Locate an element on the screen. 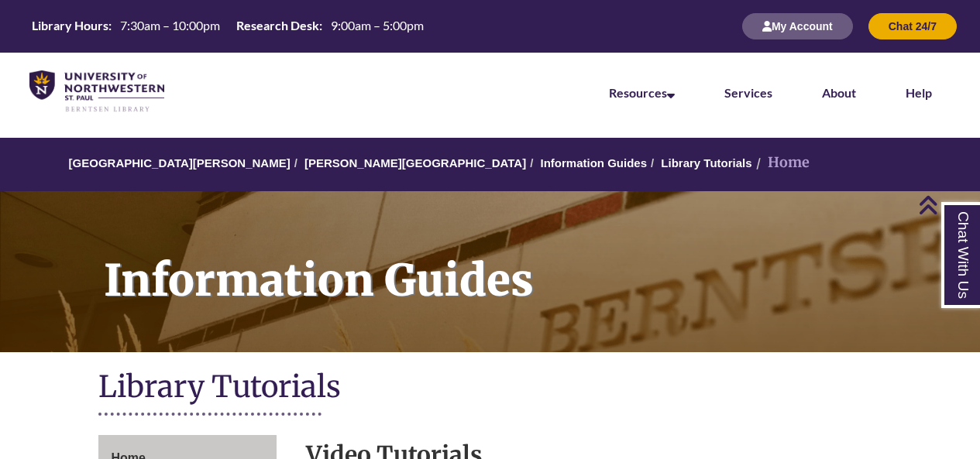 The image size is (980, 459). a: Back to Top is located at coordinates (946, 204).